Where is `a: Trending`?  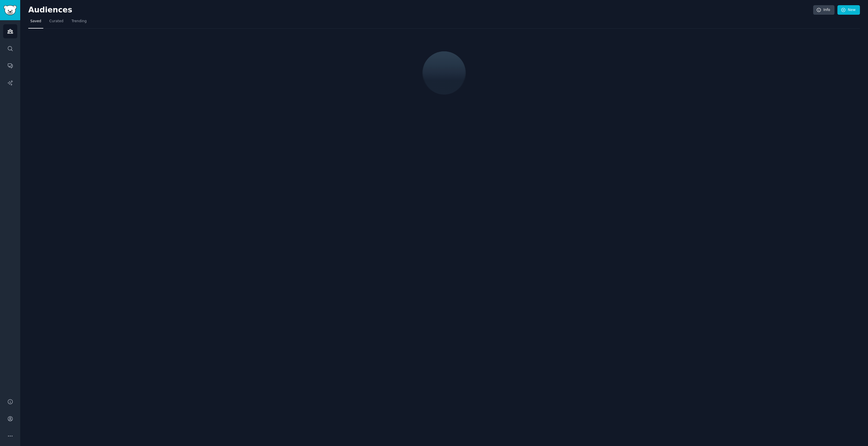 a: Trending is located at coordinates (79, 22).